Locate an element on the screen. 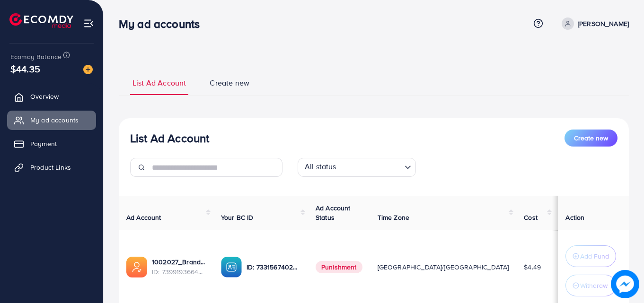 The height and width of the screenshot is (303, 644). span: Punishment is located at coordinates (339, 267).